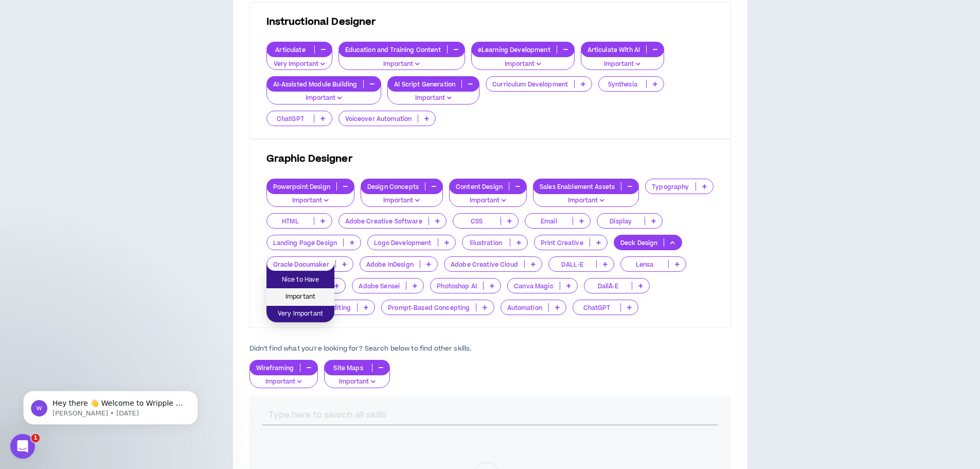 The image size is (980, 469). What do you see at coordinates (275, 367) in the screenshot?
I see `p: Wireframing` at bounding box center [275, 367].